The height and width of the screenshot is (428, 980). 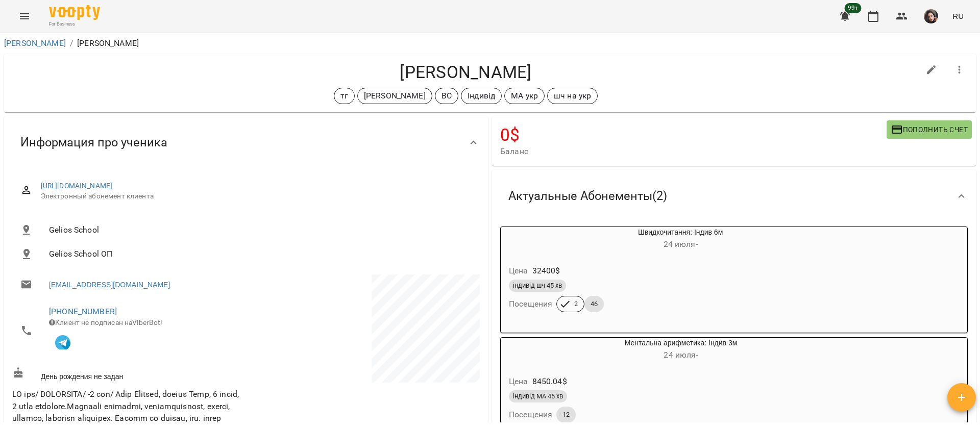 I want to click on button: Menu, so click(x=24, y=16).